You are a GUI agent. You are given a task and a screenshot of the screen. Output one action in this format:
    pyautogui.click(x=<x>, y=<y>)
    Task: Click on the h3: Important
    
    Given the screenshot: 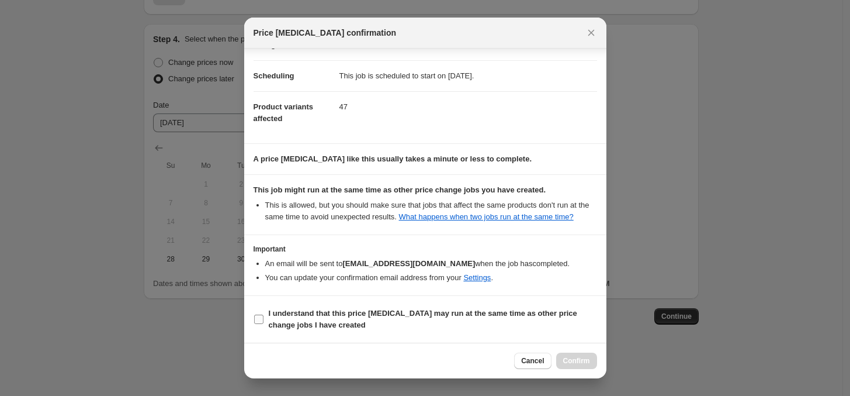 What is the action you would take?
    pyautogui.click(x=425, y=249)
    